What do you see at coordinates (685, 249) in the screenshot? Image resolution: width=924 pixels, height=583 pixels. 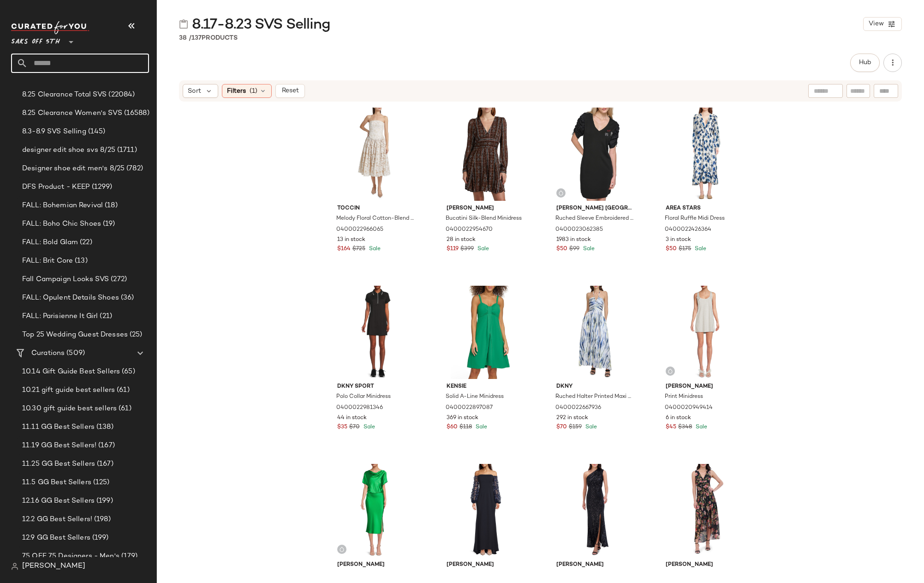 I see `span: $175` at bounding box center [685, 249].